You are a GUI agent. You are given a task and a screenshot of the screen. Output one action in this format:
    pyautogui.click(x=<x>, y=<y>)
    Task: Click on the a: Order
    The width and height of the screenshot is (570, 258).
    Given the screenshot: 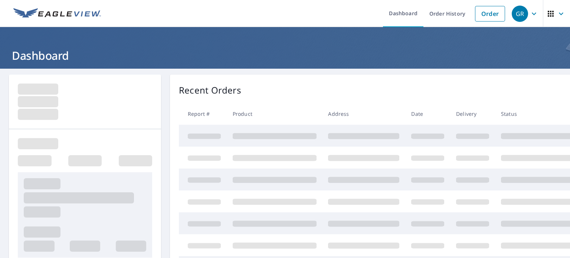 What is the action you would take?
    pyautogui.click(x=490, y=14)
    